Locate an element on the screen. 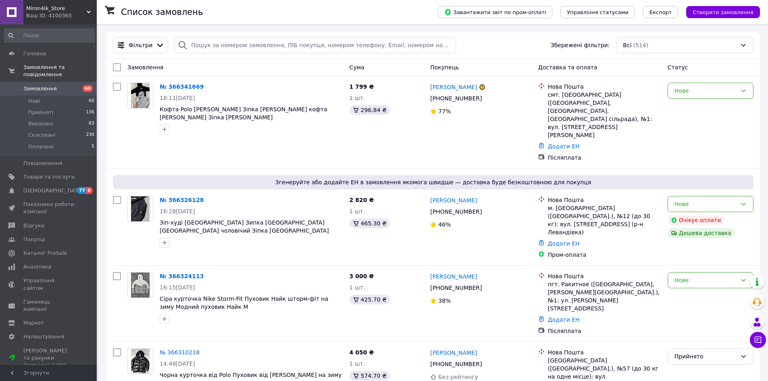 Image resolution: width=768 pixels, height=381 pixels. span: Експорт is located at coordinates (661, 12).